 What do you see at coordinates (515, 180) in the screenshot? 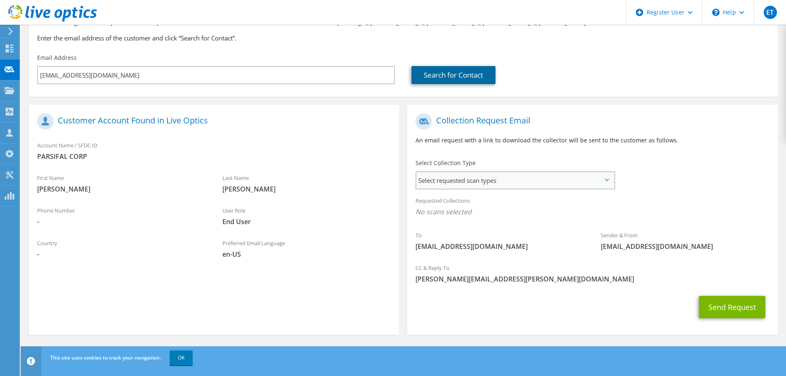
I see `span: Select requested scan types` at bounding box center [515, 180].